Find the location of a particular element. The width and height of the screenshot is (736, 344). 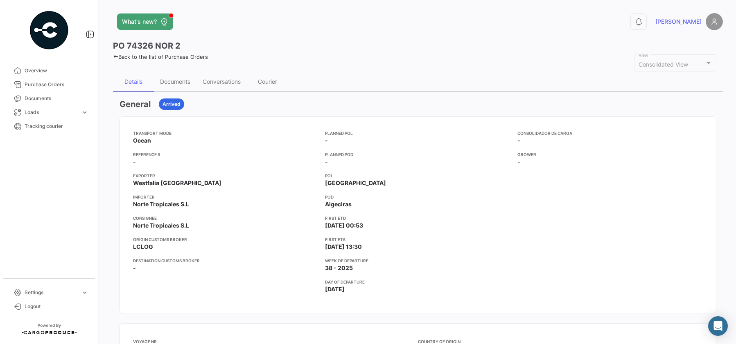

app-card-info-title: Day of departure is located at coordinates (417, 282).